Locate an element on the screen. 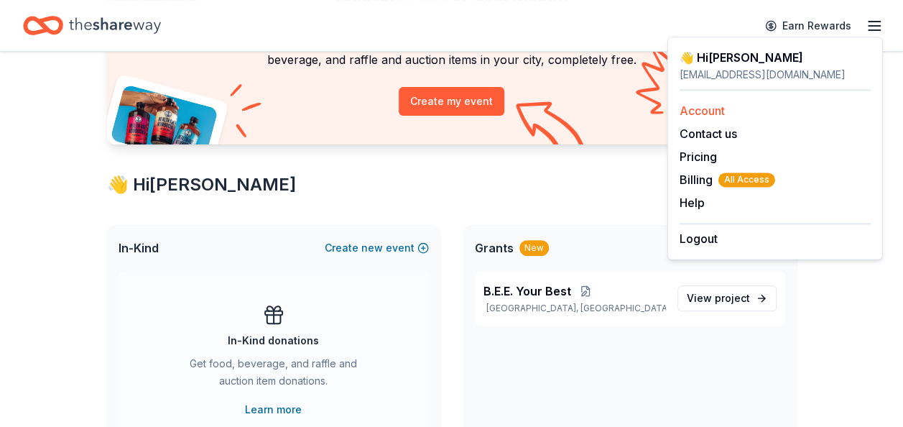 The height and width of the screenshot is (427, 903). div: Get food, beverage, and raffle and auction item donations. is located at coordinates (274, 375).